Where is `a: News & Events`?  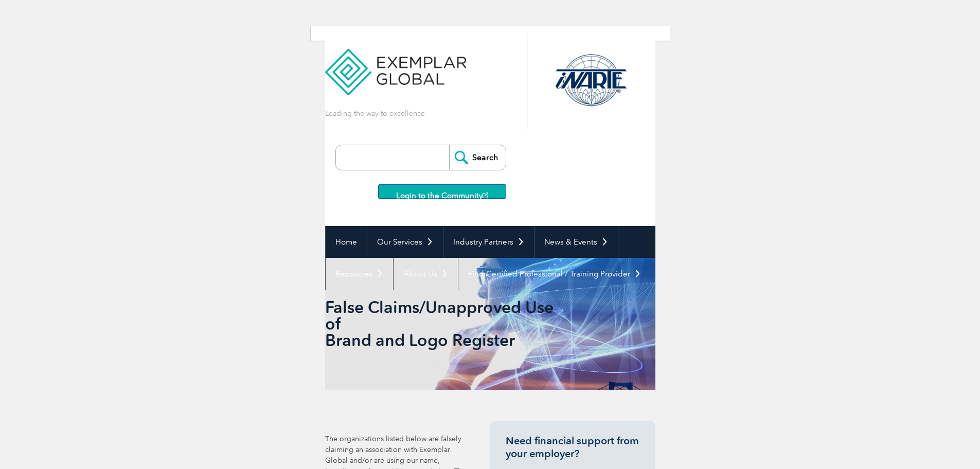
a: News & Events is located at coordinates (576, 242).